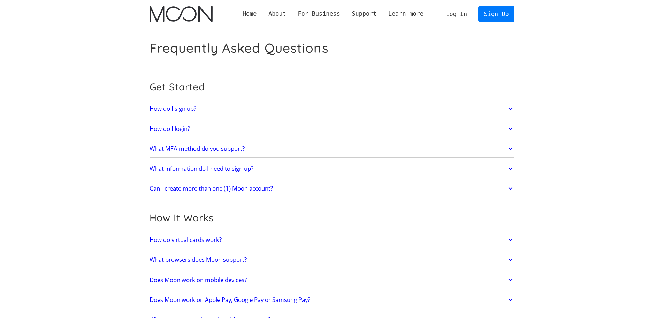 This screenshot has width=664, height=318. I want to click on a: What information do I need to sign up?, so click(332, 168).